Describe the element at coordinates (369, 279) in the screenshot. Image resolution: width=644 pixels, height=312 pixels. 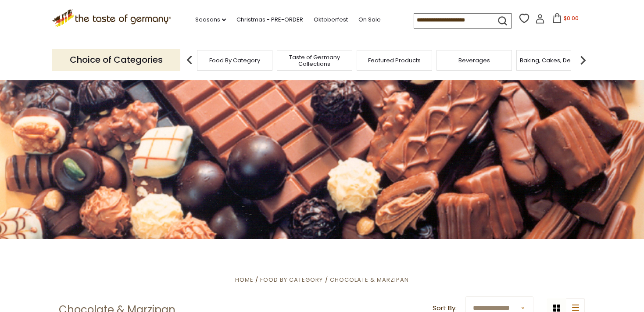
I see `a: Chocolate & Marzipan` at that location.